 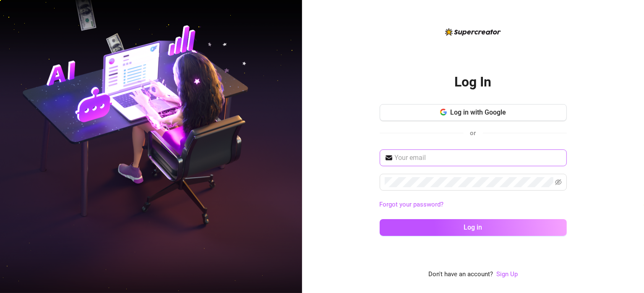 I want to click on h2: Log In, so click(x=473, y=82).